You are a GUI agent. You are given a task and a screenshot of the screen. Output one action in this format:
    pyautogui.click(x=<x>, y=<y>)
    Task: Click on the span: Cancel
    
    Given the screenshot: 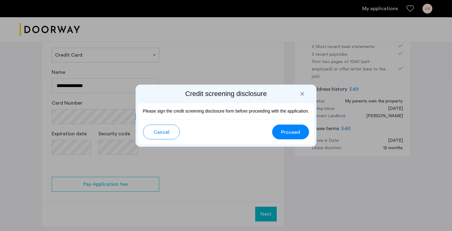 What is the action you would take?
    pyautogui.click(x=161, y=132)
    